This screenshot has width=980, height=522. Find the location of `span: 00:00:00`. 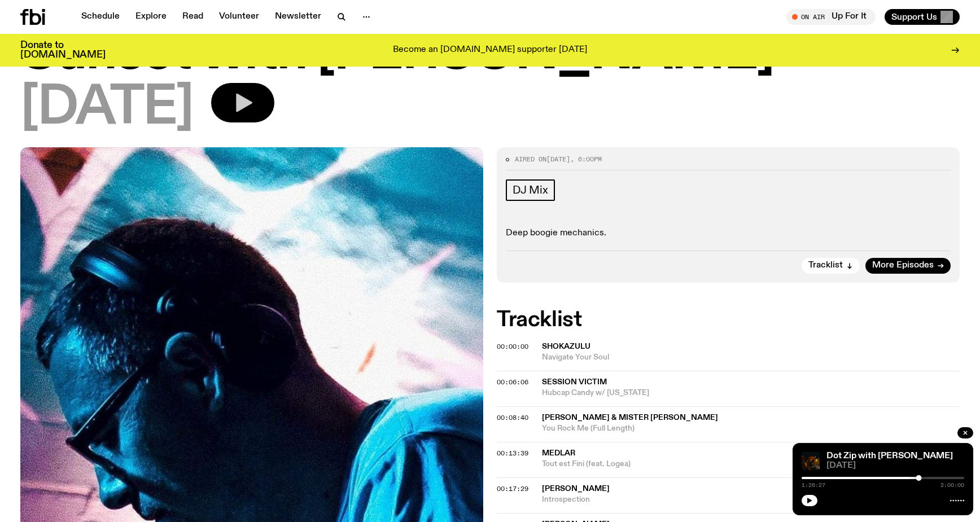

span: 00:00:00 is located at coordinates (512, 346).